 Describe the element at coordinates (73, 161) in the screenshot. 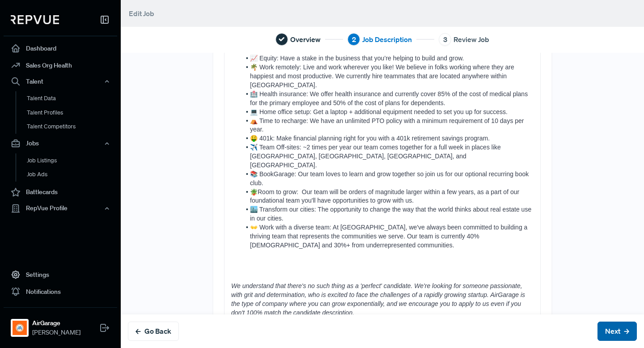

I see `a: Job Listings` at that location.